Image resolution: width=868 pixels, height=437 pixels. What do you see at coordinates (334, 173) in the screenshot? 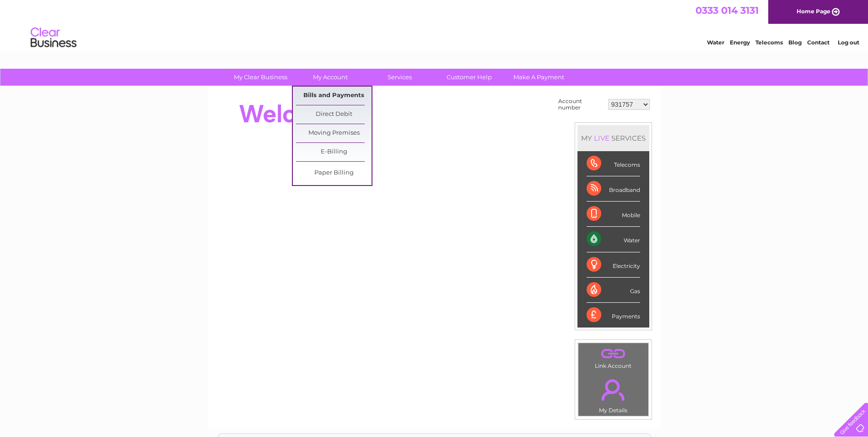
I see `a: Paper Billing` at bounding box center [334, 173].